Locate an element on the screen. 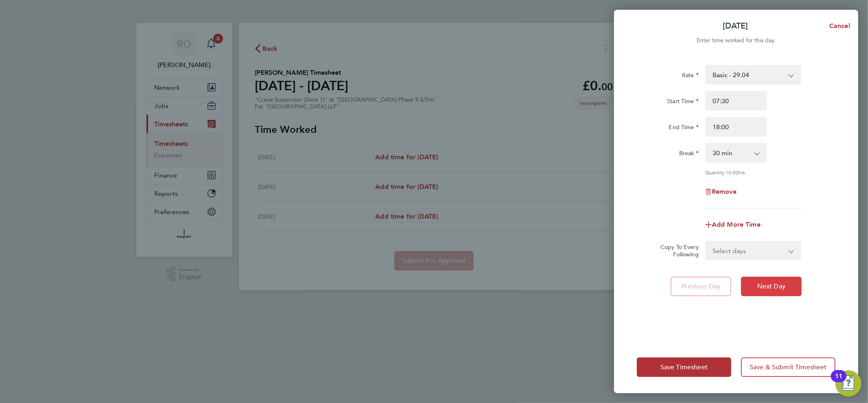 This screenshot has width=868, height=403. button: Next Day is located at coordinates (771, 287).